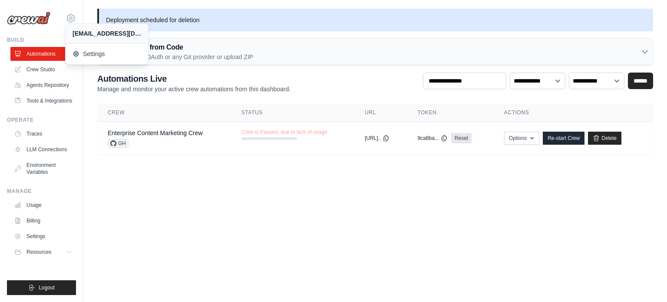 This screenshot has width=667, height=302. Describe the element at coordinates (450, 113) in the screenshot. I see `th: Token` at that location.